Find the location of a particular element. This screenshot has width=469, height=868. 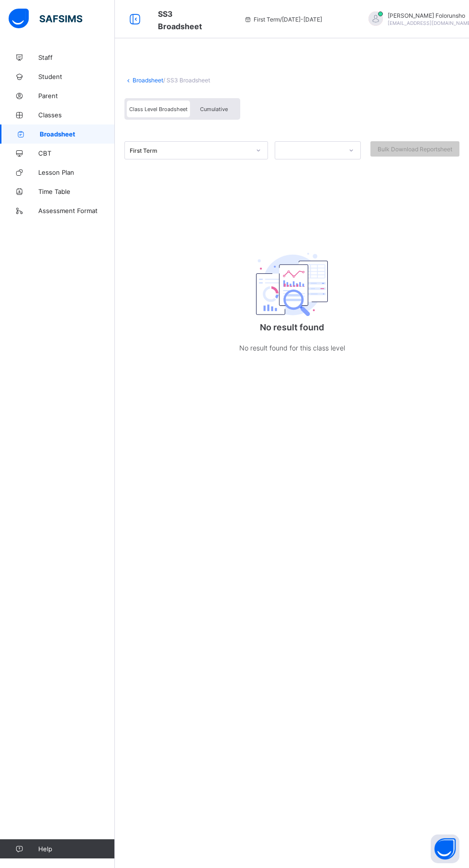

span: Cumulative is located at coordinates (214, 109).